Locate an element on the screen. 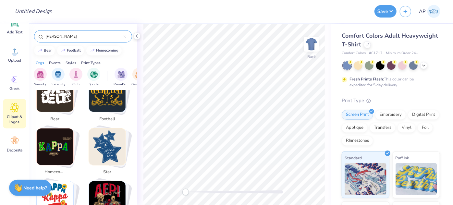 The image size is (453, 205). div: Foil is located at coordinates (425, 128).